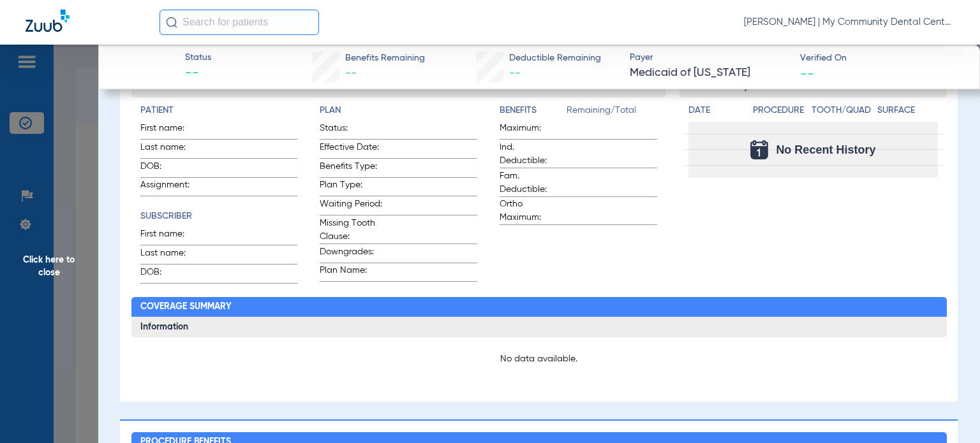 This screenshot has width=980, height=443. What do you see at coordinates (841, 110) in the screenshot?
I see `h4: Tooth/Quad` at bounding box center [841, 110].